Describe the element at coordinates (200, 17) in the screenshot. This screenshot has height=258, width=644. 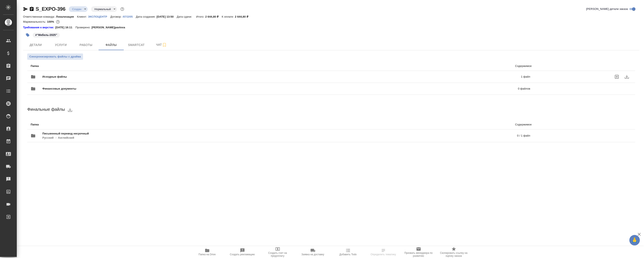
I see `p: Итого:` at that location.